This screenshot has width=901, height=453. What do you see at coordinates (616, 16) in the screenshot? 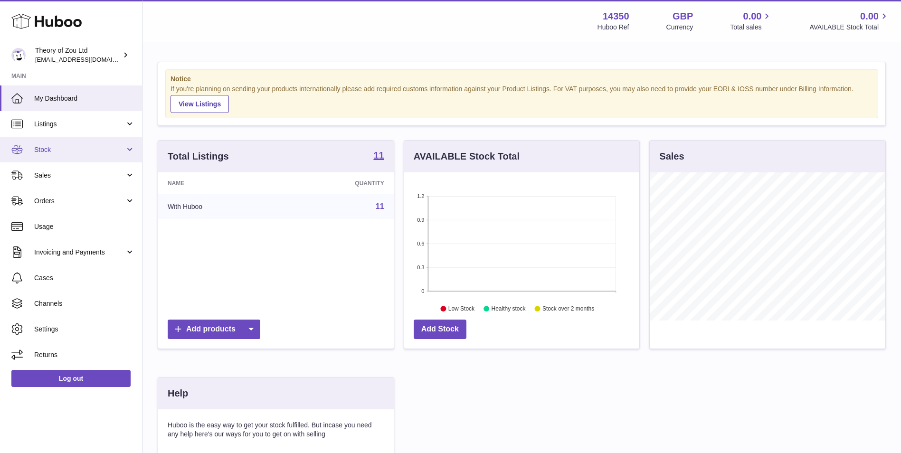
I see `strong: 14350` at bounding box center [616, 16].